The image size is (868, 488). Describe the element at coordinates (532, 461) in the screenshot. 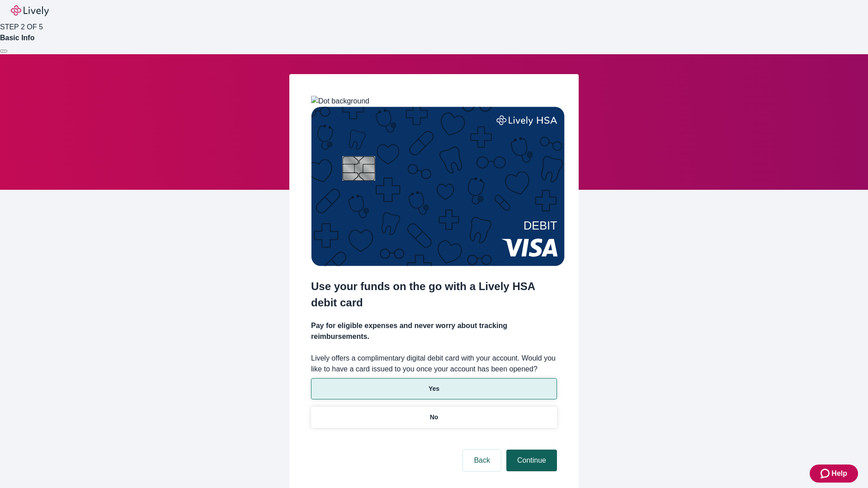

I see `button: Continue` at that location.